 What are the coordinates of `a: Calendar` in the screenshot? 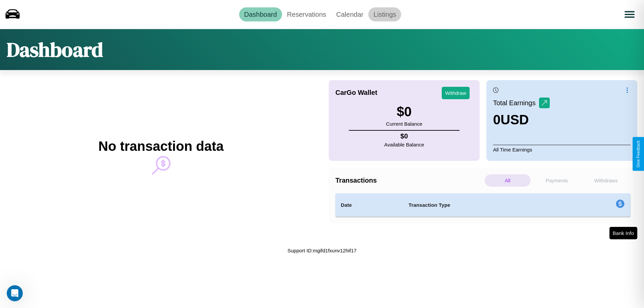 It's located at (350, 15).